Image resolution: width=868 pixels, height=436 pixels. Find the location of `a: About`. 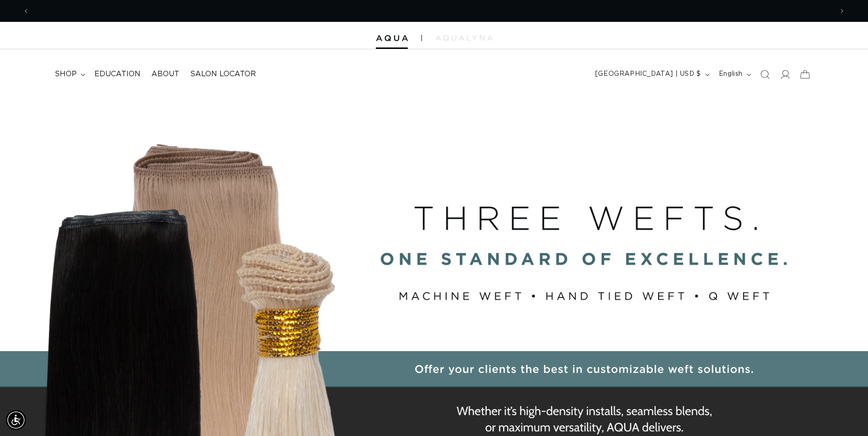

a: About is located at coordinates (165, 74).